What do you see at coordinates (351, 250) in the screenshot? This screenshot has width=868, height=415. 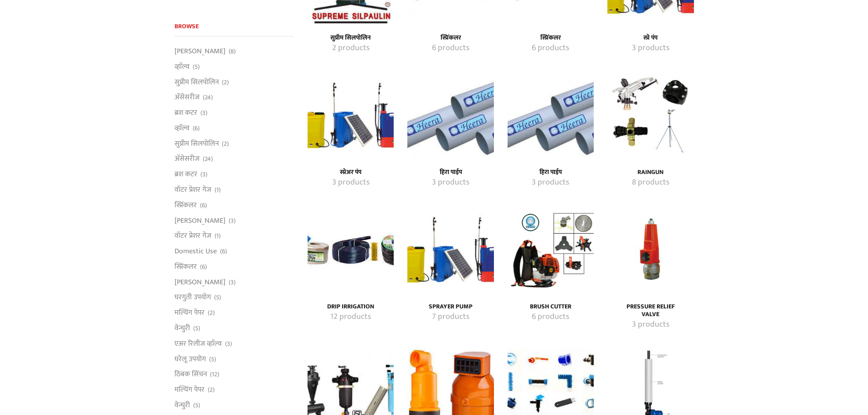 I see `img: Drip Irrigation` at bounding box center [351, 250].